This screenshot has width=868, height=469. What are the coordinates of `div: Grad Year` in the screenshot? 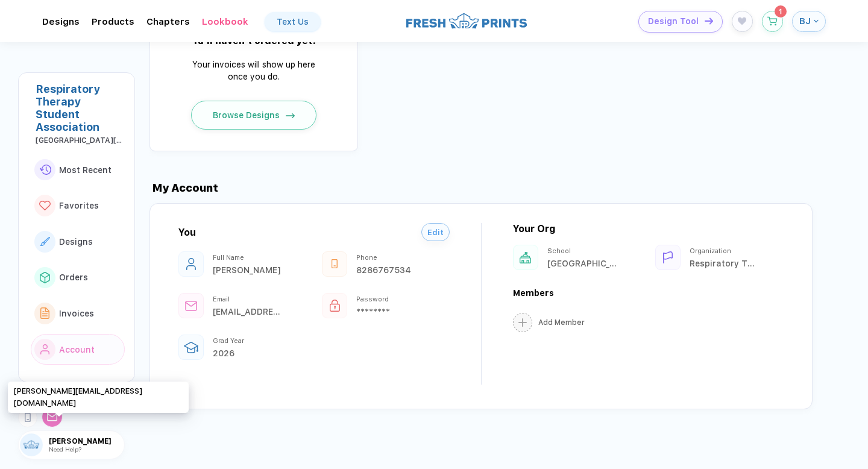 It's located at (248, 340).